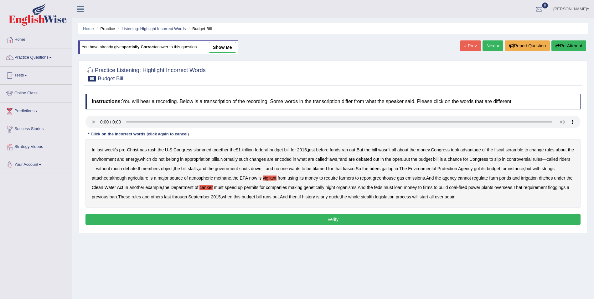 Image resolution: width=594 pixels, height=299 pixels. Describe the element at coordinates (537, 150) in the screenshot. I see `b: change` at that location.